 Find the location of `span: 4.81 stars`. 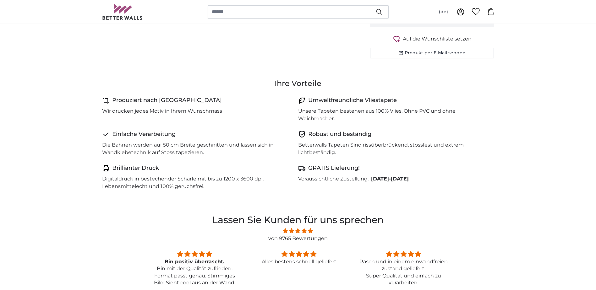

span: 4.81 stars is located at coordinates (298, 231).